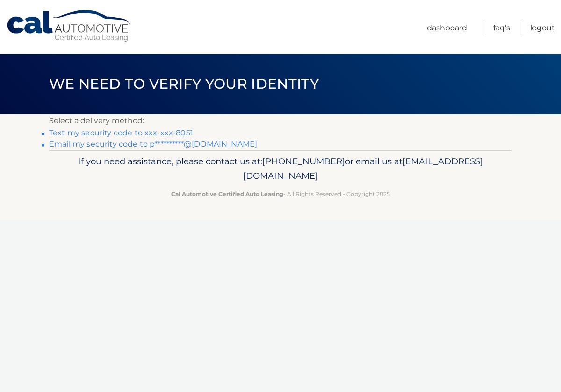  Describe the element at coordinates (280, 121) in the screenshot. I see `p: Select a delivery method:` at that location.